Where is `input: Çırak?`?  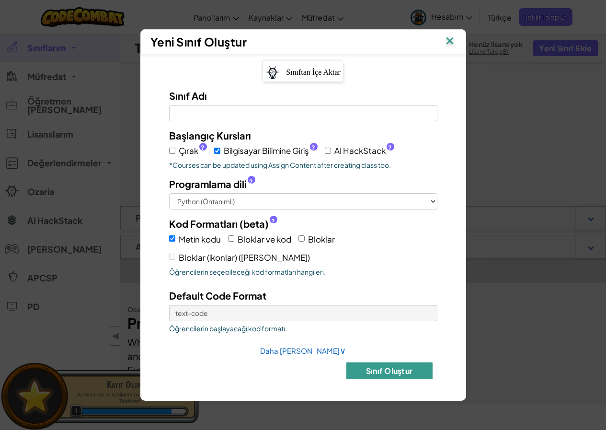 input: Çırak? is located at coordinates (172, 150).